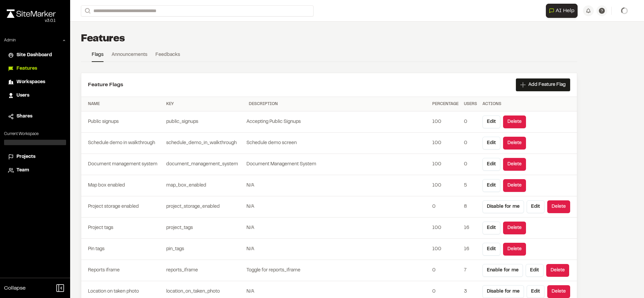 The width and height of the screenshot is (644, 298). What do you see at coordinates (204, 143) in the screenshot?
I see `td: schedule_demo_in_walkthrough` at bounding box center [204, 143].